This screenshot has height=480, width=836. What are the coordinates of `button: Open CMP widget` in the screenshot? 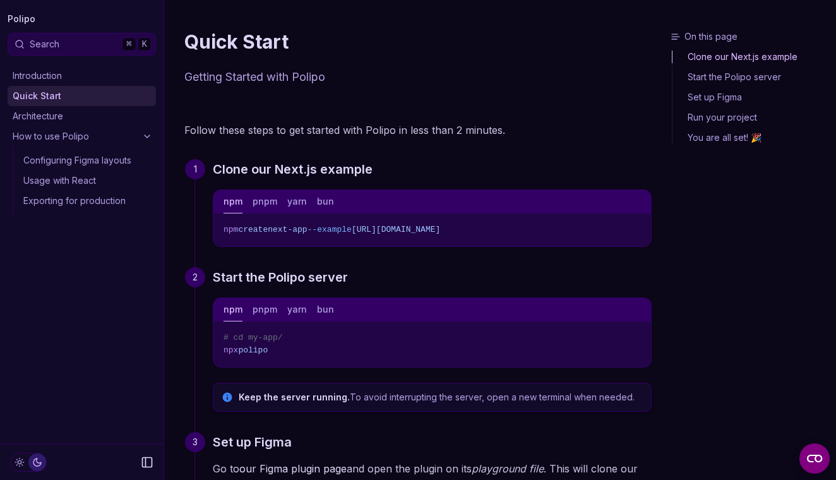 It's located at (814, 458).